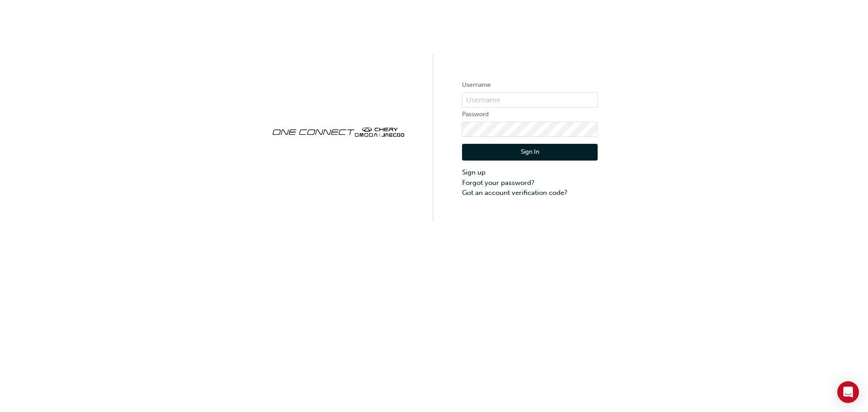 The image size is (868, 412). What do you see at coordinates (530, 153) in the screenshot?
I see `button: Sign In` at bounding box center [530, 153].